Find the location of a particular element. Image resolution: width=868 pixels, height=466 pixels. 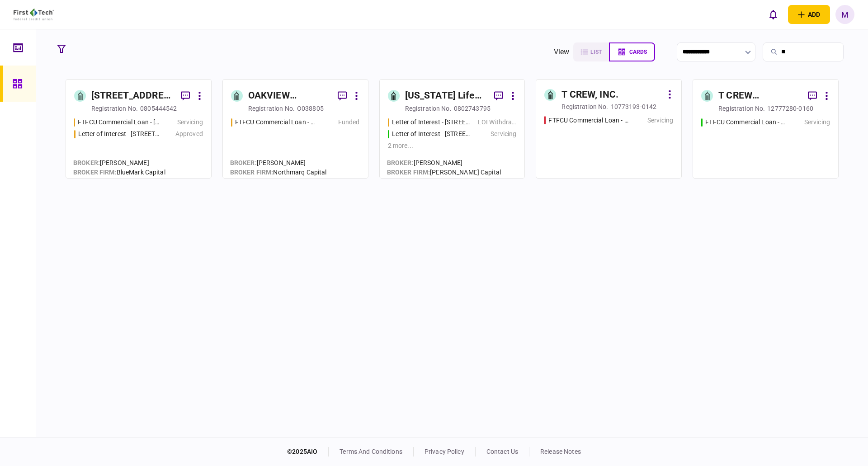

div: Letter of Interest - 3711 Chester Avenue Cleveland is located at coordinates (119, 134).